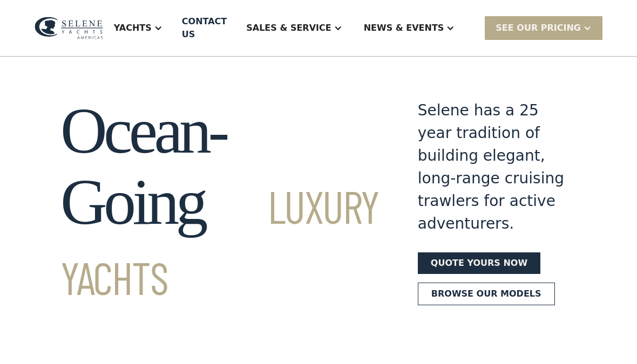 Image resolution: width=637 pixels, height=364 pixels. I want to click on span: Luxury Yachts, so click(220, 241).